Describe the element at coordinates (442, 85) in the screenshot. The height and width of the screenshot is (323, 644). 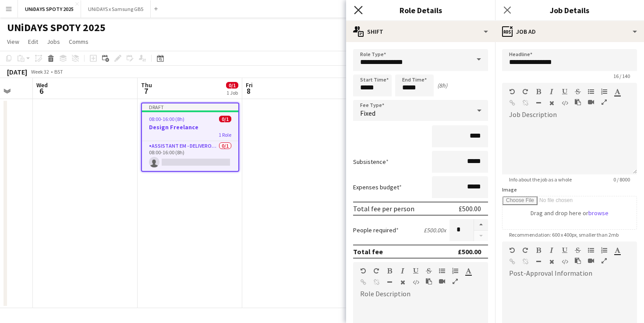
I see `div: (8h)` at that location.